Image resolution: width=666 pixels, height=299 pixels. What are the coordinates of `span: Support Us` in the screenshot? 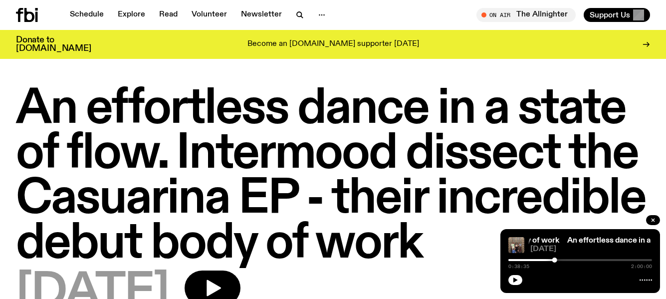 It's located at (609, 15).